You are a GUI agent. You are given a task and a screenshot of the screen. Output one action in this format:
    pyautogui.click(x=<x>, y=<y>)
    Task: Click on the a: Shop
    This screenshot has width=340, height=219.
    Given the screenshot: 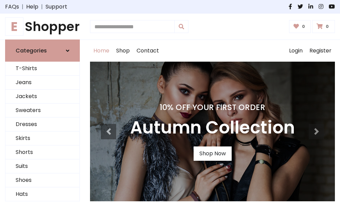 What is the action you would take?
    pyautogui.click(x=123, y=51)
    